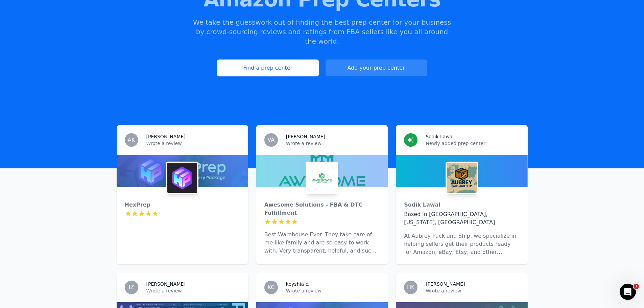 The image size is (644, 308). Describe the element at coordinates (131, 288) in the screenshot. I see `span: IZ` at that location.